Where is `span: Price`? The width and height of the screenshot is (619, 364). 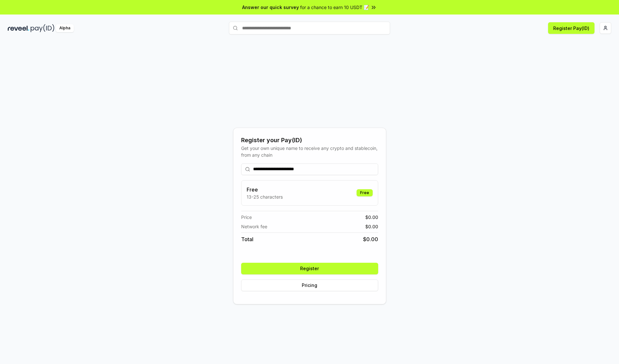
span: Price is located at coordinates (246, 217).